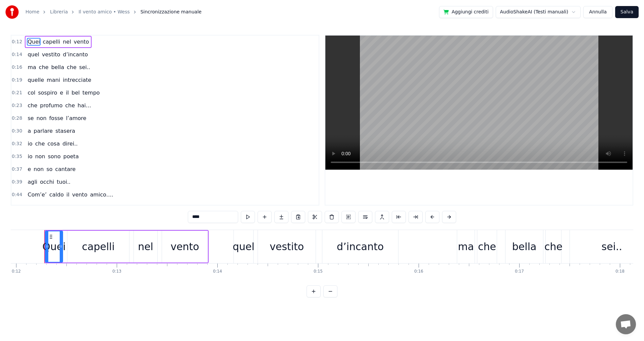 The image size is (644, 341). Describe the element at coordinates (17, 93) in the screenshot. I see `span: 0:21` at that location.